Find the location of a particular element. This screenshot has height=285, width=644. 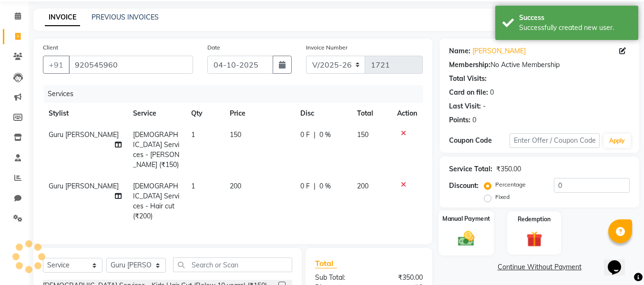

label: Manual Payment is located at coordinates (466, 218).